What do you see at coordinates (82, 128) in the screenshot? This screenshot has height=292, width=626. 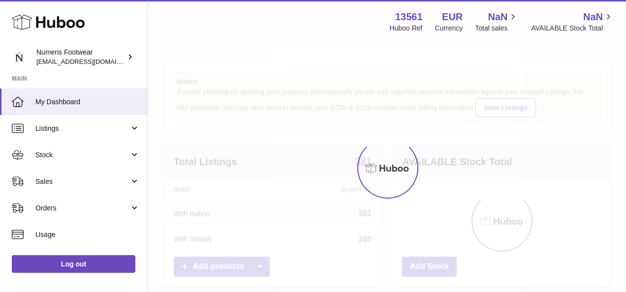 I see `span: Listings` at bounding box center [82, 128].